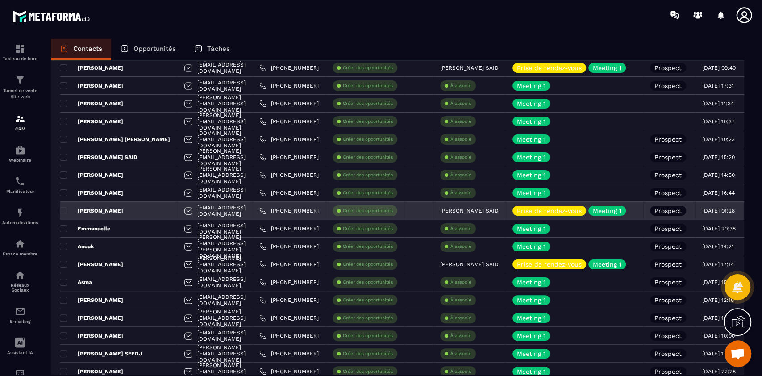 Image resolution: width=762 pixels, height=376 pixels. Describe the element at coordinates (20, 160) in the screenshot. I see `p: Webinaire` at that location.